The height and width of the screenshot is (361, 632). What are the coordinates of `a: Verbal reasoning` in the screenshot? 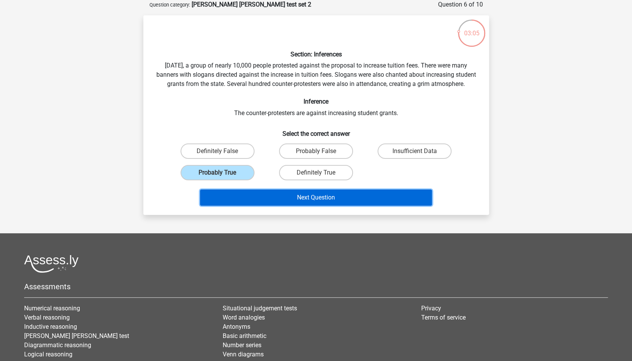 It's located at (47, 317).